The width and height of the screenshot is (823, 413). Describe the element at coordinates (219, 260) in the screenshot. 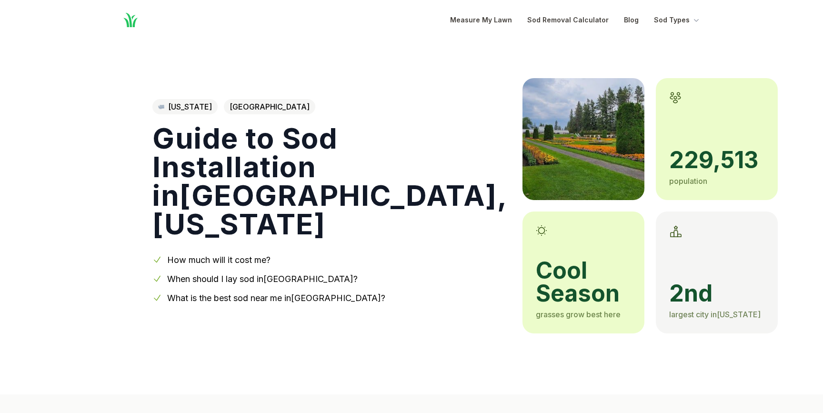

I see `a: How much will it cost me?` at that location.